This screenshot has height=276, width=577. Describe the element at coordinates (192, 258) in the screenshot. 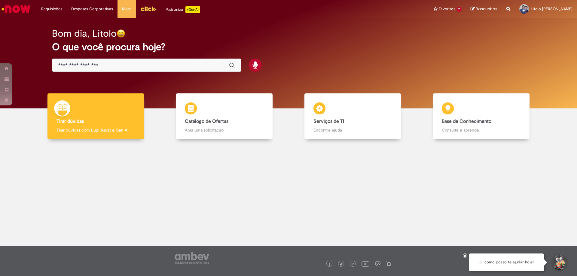

I see `img: logo_footer_ambev_rotulo_gray.png` at that location.